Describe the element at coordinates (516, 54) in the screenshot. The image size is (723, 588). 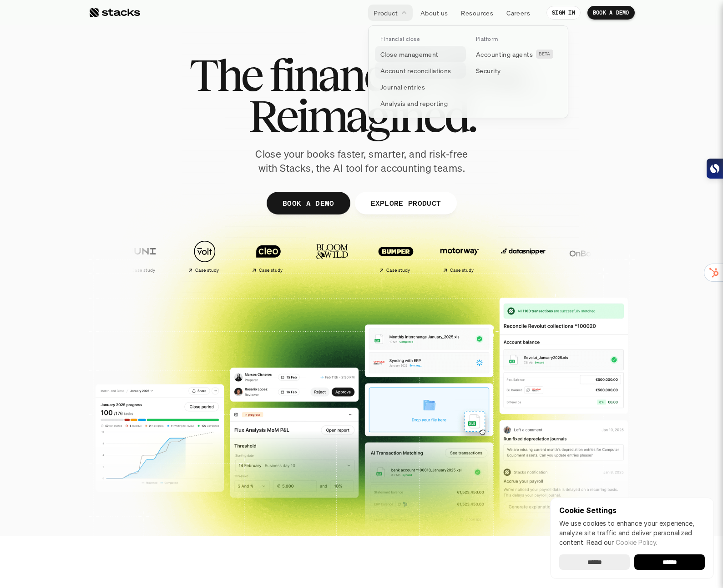
I see `a: Accounting agentsBETA` at that location.